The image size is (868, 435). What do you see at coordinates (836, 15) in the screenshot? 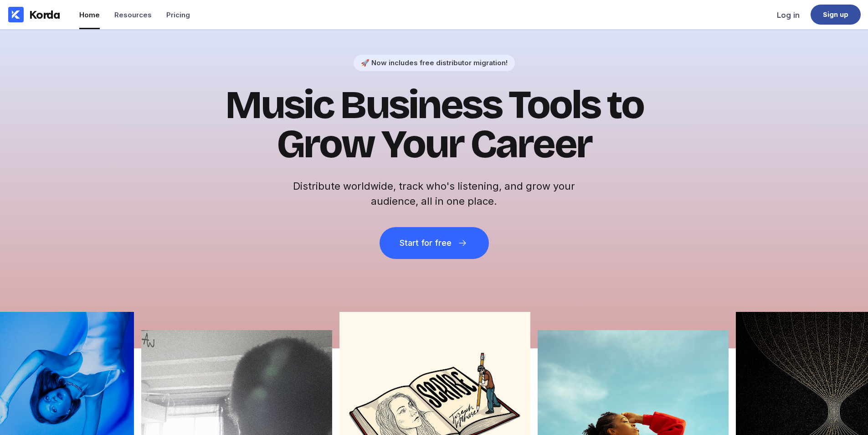
I see `div: Sign up` at bounding box center [836, 15].